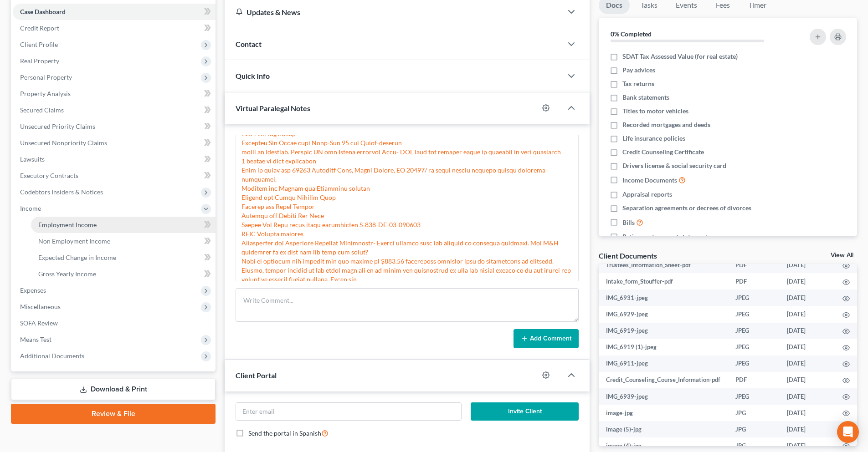 This screenshot has height=452, width=868. What do you see at coordinates (639, 70) in the screenshot?
I see `span: Pay advices` at bounding box center [639, 70].